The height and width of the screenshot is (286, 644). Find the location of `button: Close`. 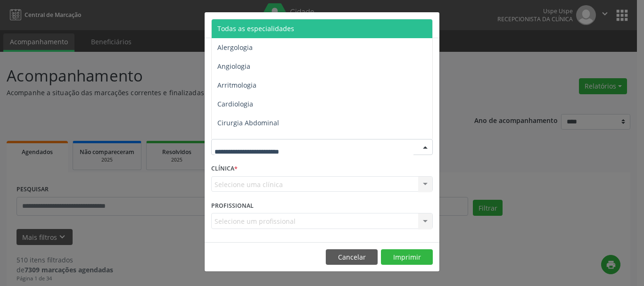

button: Close is located at coordinates (430, 23).